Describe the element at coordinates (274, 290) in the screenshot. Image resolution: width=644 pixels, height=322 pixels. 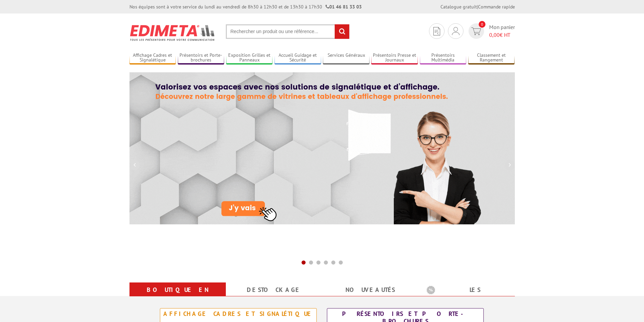
I see `a: Destockage` at that location.